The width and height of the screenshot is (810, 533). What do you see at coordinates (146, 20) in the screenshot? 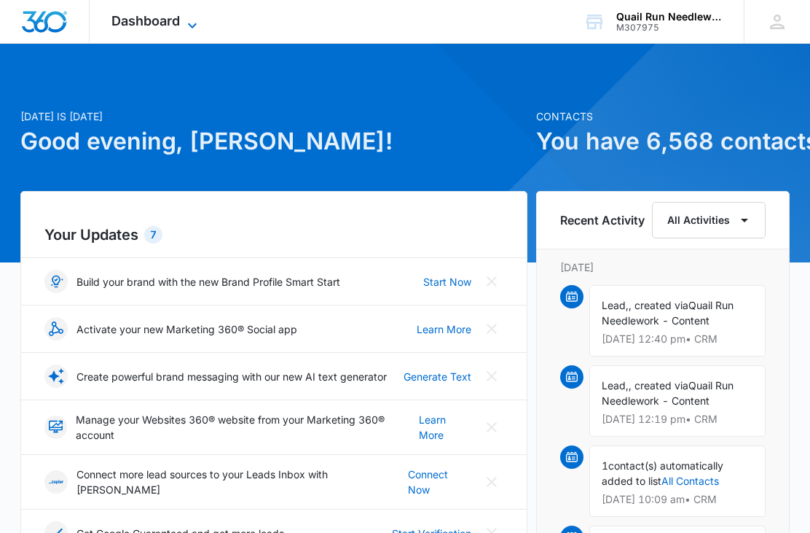
I see `span: Dashboard` at bounding box center [146, 20].